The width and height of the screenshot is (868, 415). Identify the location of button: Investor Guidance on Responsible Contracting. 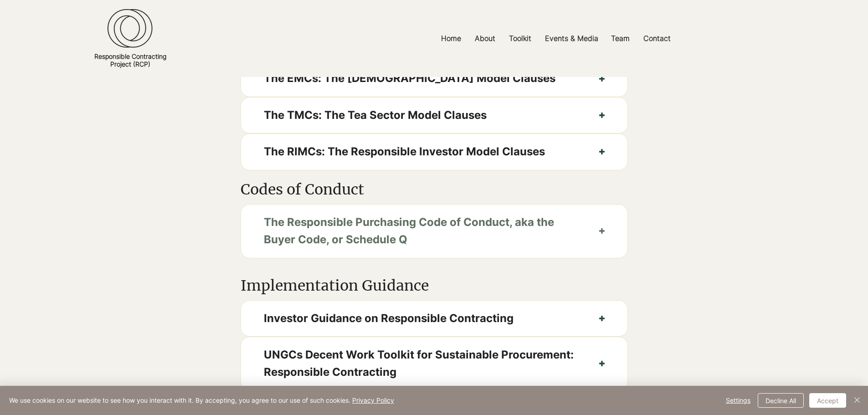
(434, 319).